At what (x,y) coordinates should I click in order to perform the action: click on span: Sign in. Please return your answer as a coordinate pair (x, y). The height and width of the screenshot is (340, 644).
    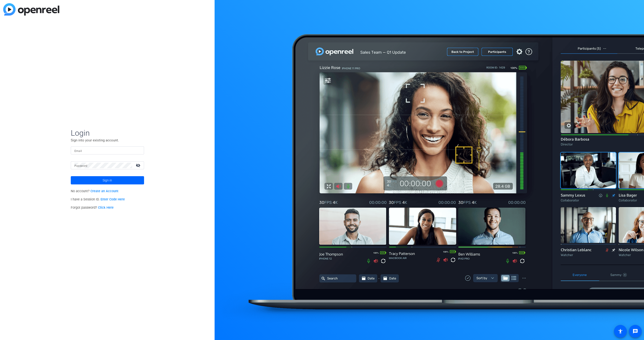
    Looking at the image, I should click on (107, 180).